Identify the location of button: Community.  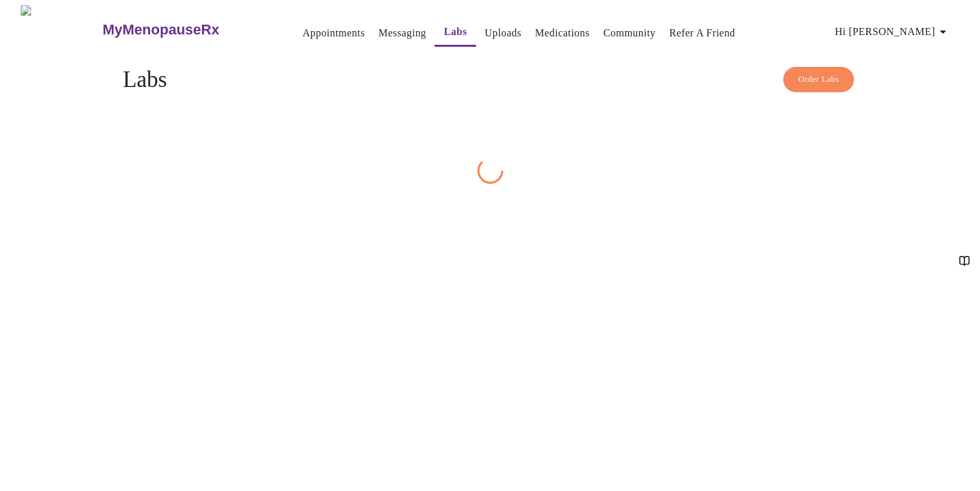
(629, 33).